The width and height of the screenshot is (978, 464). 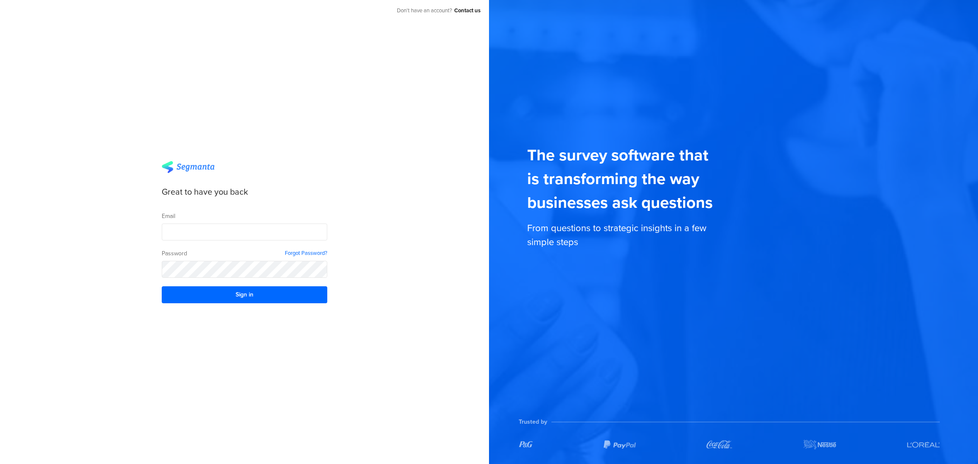 What do you see at coordinates (169, 216) in the screenshot?
I see `div: Email` at bounding box center [169, 216].